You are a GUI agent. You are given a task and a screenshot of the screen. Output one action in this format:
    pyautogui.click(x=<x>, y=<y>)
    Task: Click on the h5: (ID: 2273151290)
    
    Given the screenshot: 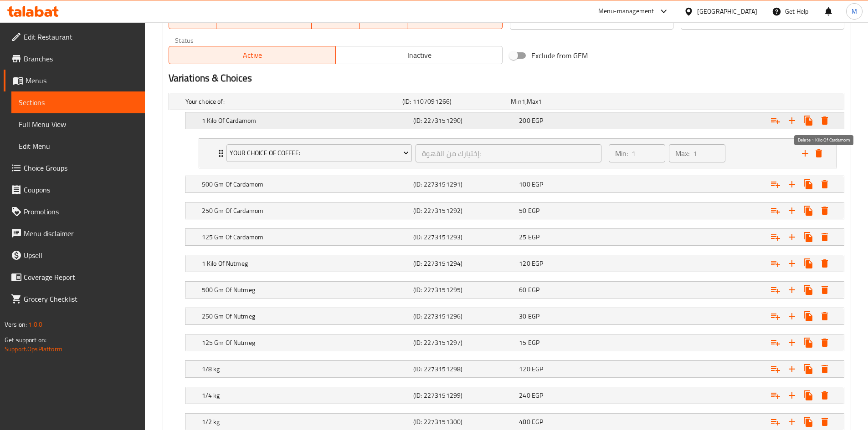 What is the action you would take?
    pyautogui.click(x=464, y=121)
    